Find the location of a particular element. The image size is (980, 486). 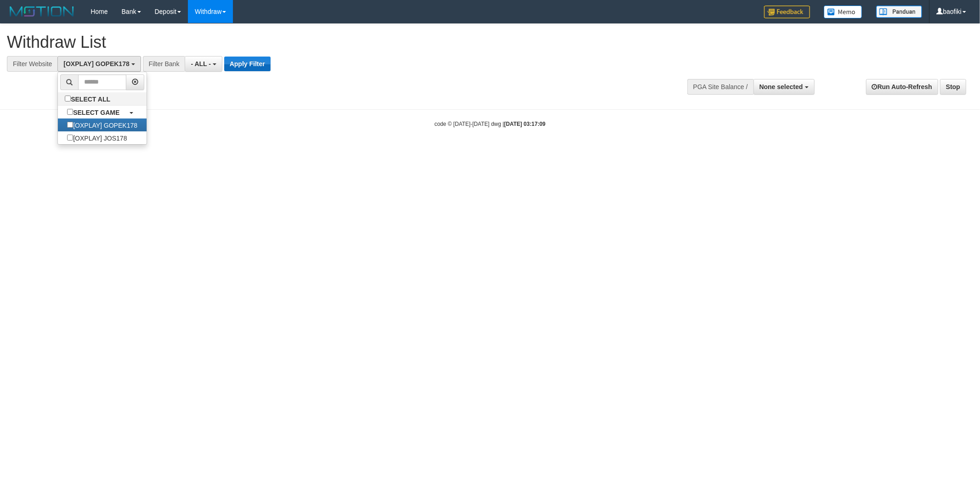

h1: Withdraw List is located at coordinates (325, 42).